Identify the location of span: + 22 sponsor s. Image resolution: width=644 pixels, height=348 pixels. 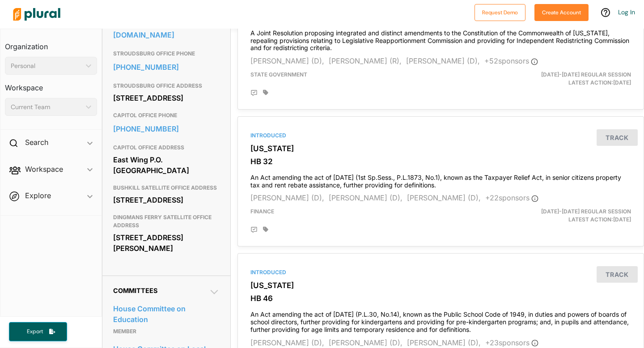
(512, 198).